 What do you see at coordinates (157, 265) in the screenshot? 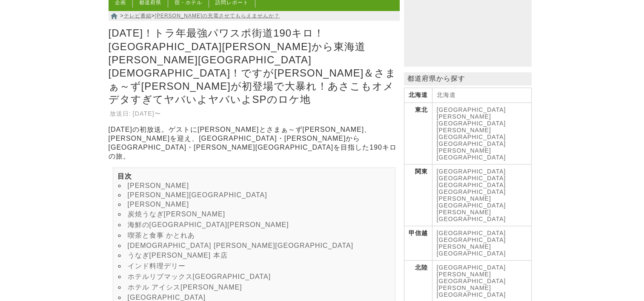
I see `a: インド料理デリー` at bounding box center [157, 265].